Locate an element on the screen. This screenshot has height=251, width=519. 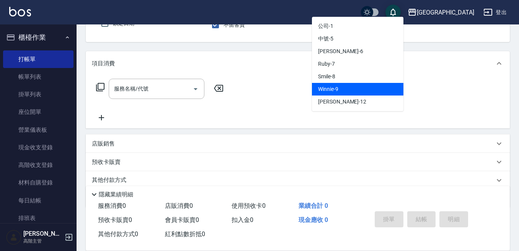
p: 隱藏業績明細 is located at coordinates (116, 195).